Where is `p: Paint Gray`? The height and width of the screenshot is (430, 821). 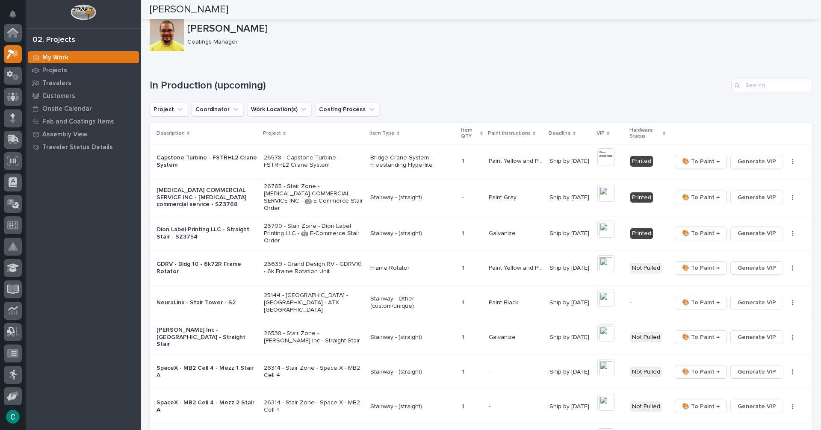
p: Paint Gray is located at coordinates (503, 197).